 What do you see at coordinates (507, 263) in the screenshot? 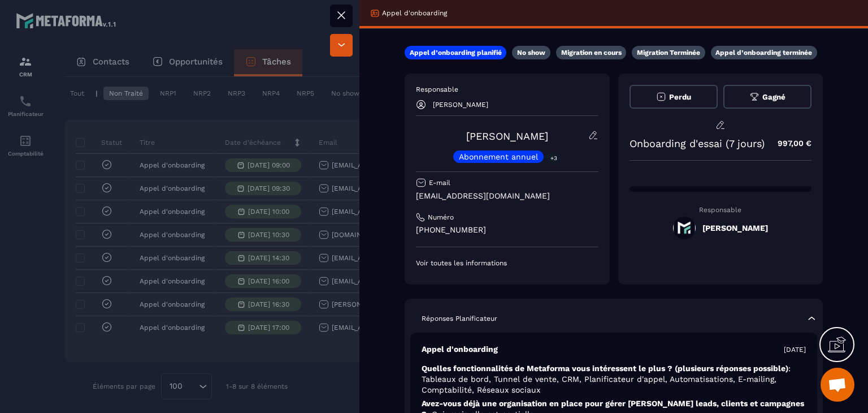
I see `p: Voir toutes les informations` at bounding box center [507, 263].